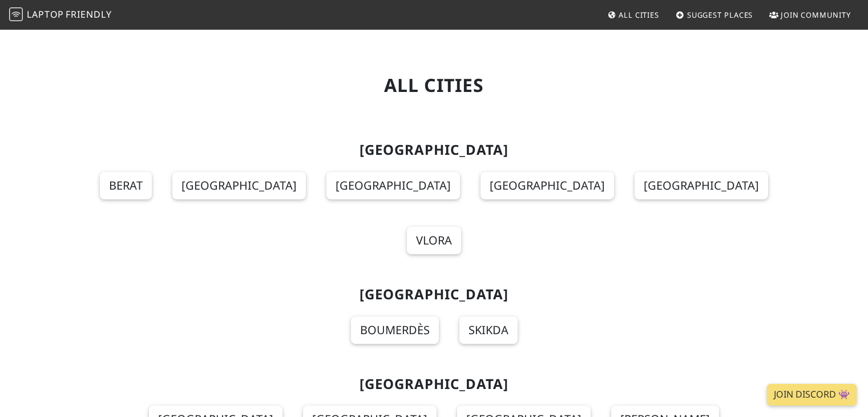 The width and height of the screenshot is (868, 417). What do you see at coordinates (638, 15) in the screenshot?
I see `span: All Cities` at bounding box center [638, 15].